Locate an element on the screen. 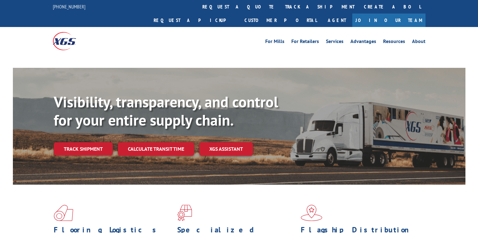 Image resolution: width=478 pixels, height=233 pixels. a: Advantages is located at coordinates (364, 42).